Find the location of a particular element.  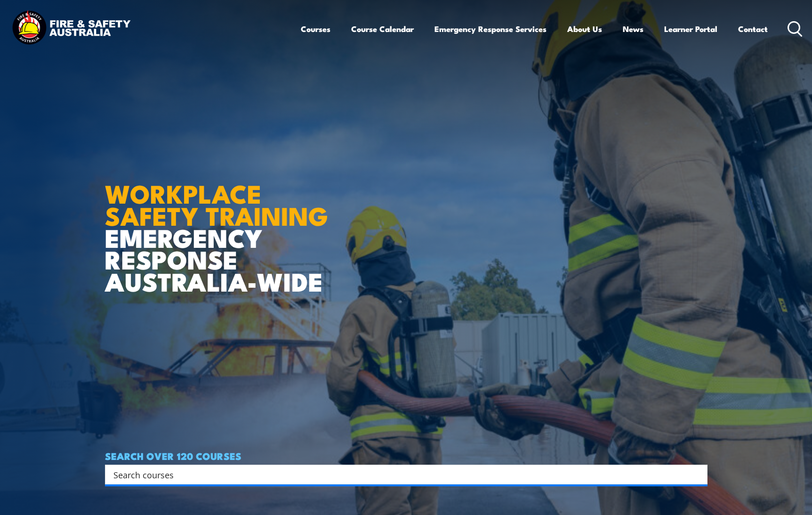

a: Course Calendar is located at coordinates (382, 29).